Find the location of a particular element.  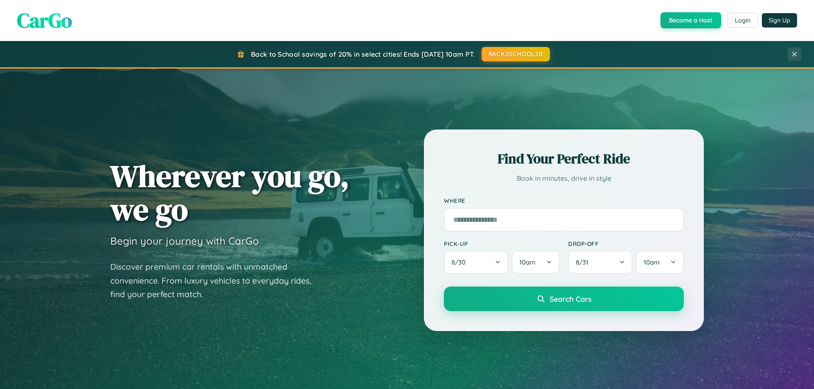

label: Pick-up is located at coordinates (501, 244).